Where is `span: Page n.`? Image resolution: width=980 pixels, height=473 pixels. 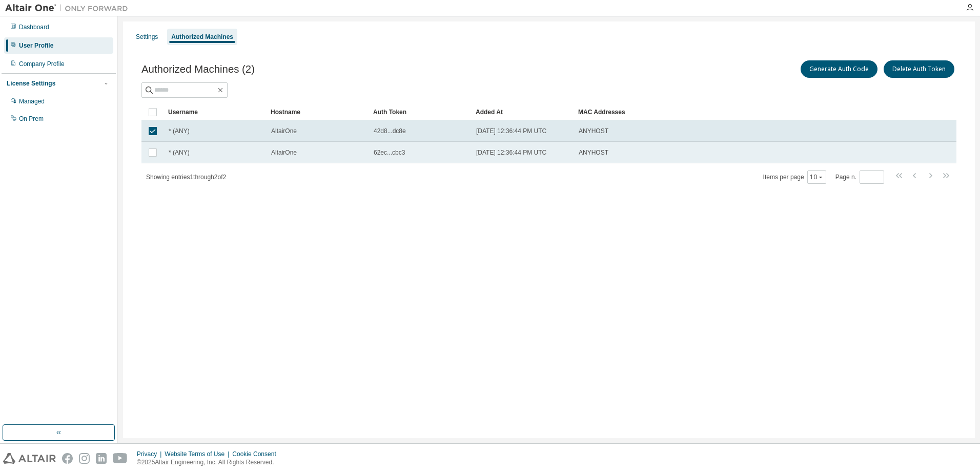
span: Page n. is located at coordinates (859, 177).